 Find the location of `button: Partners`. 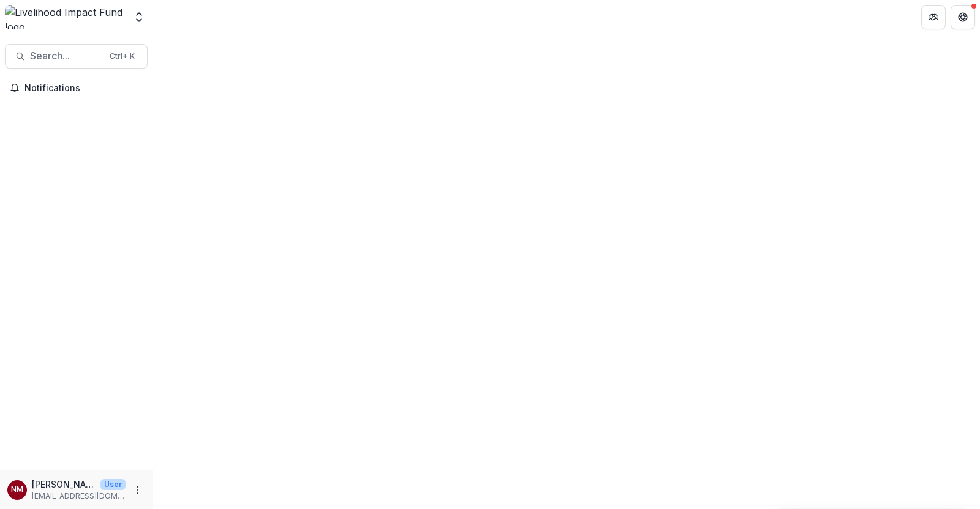

button: Partners is located at coordinates (934, 17).